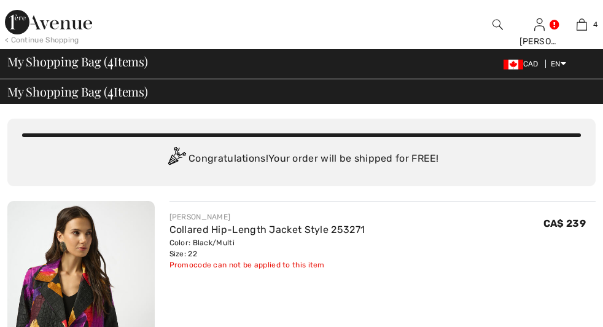 This screenshot has width=603, height=327. I want to click on img: Canadian Dollar, so click(514, 65).